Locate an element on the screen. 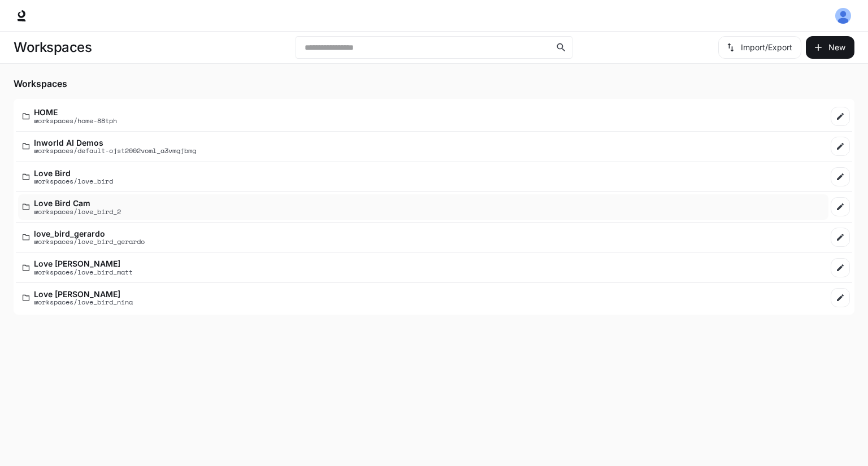 Image resolution: width=868 pixels, height=466 pixels. p: love_bird_gerardo is located at coordinates (90, 233).